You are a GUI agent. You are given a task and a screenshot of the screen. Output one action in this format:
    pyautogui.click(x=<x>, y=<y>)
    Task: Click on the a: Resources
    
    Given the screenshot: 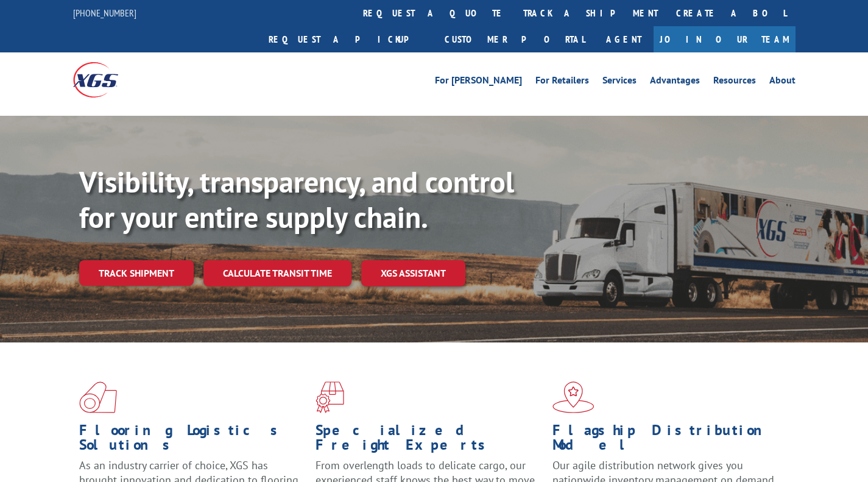 What is the action you would take?
    pyautogui.click(x=734, y=82)
    